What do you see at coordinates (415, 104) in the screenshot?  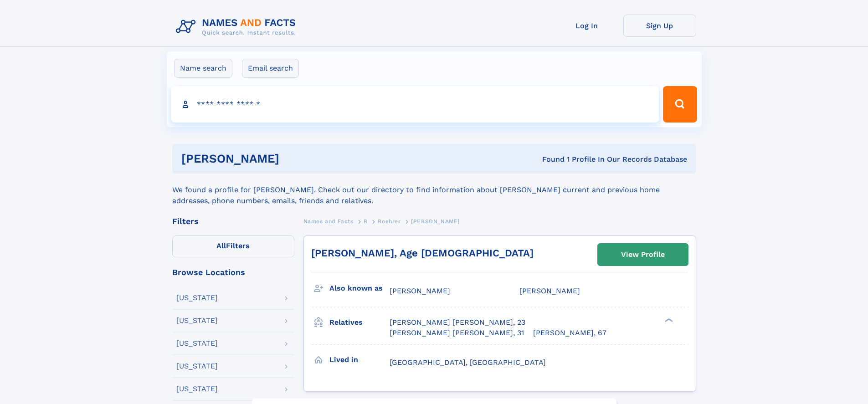 I see `input: search input` at bounding box center [415, 104].